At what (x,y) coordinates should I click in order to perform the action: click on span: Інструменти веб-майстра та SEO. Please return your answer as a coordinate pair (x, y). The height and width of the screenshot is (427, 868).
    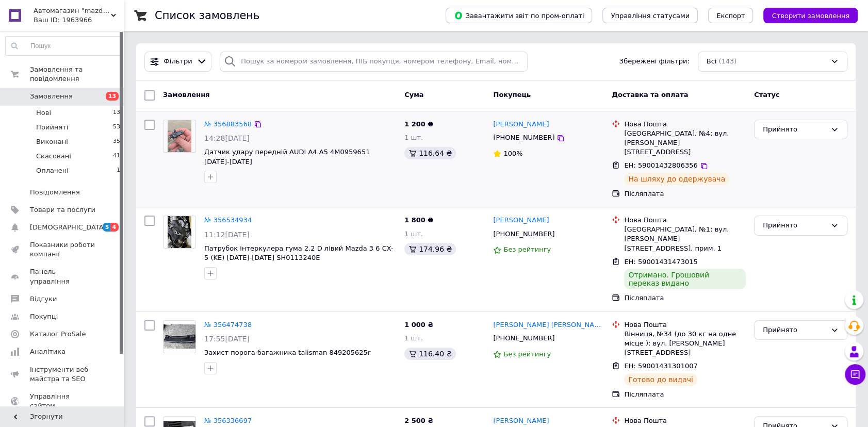
    Looking at the image, I should click on (62, 374).